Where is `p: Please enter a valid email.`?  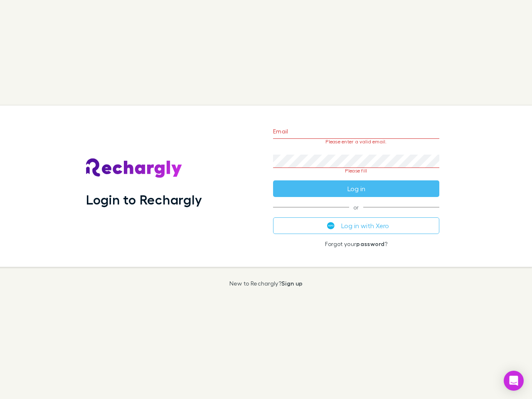 p: Please enter a valid email. is located at coordinates (356, 142).